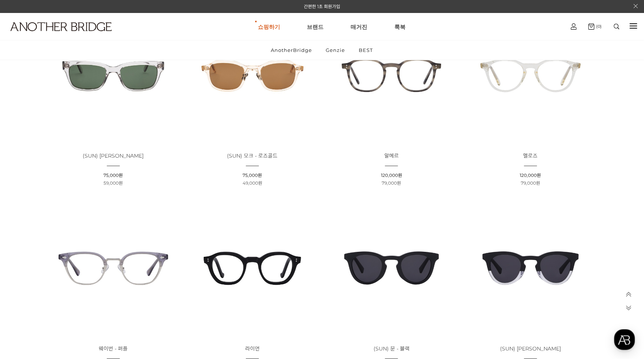 The width and height of the screenshot is (644, 359). I want to click on a: 룩북, so click(400, 27).